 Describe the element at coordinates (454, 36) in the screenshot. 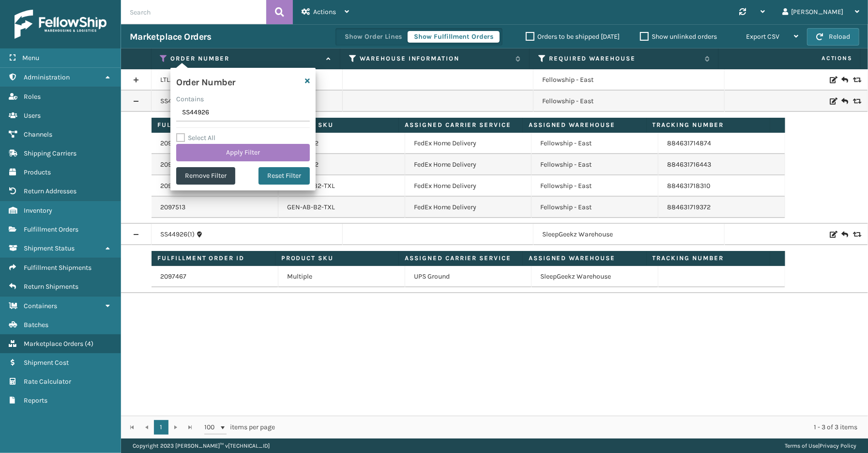

I see `button: Show Fulfillment Orders` at that location.